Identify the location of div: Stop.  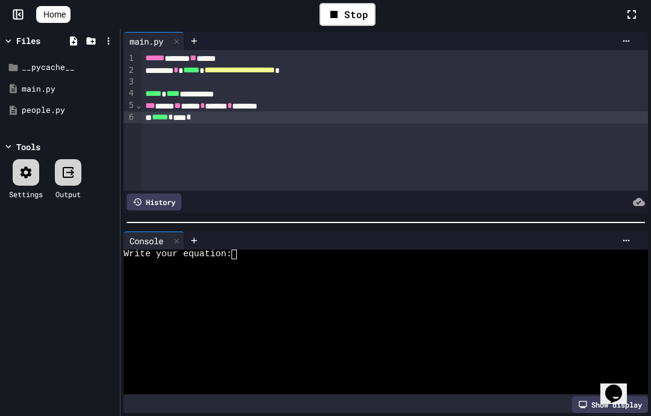
(347, 14).